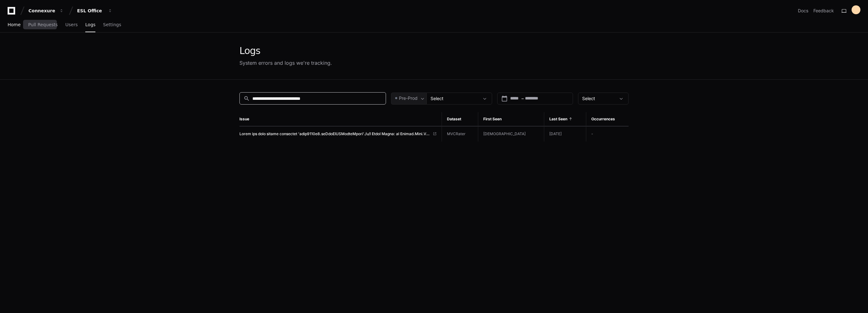 The width and height of the screenshot is (868, 313). Describe the element at coordinates (505, 99) in the screenshot. I see `mat-icon: calendar_today` at that location.